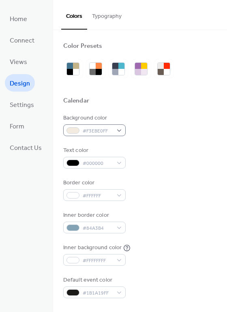  Describe the element at coordinates (76, 101) in the screenshot. I see `div: Calendar` at that location.